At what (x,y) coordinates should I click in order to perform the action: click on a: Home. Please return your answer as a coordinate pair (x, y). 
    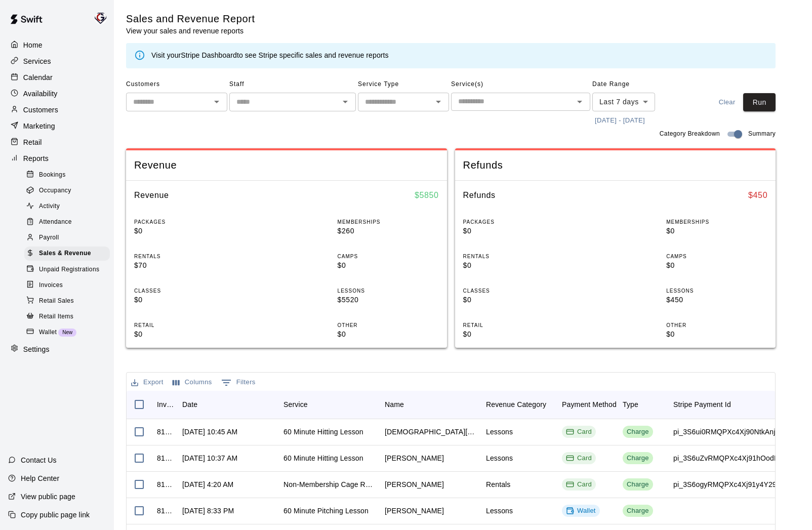
    Looking at the image, I should click on (57, 45).